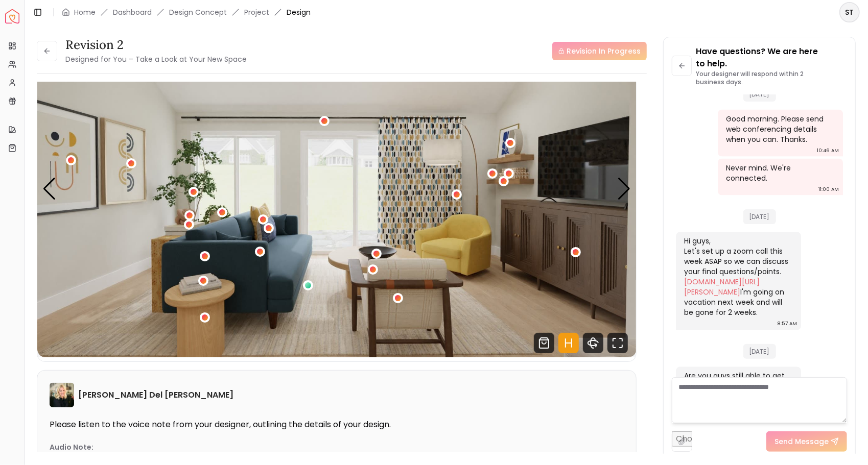 This screenshot has width=868, height=465. What do you see at coordinates (737, 382) in the screenshot?
I see `div: Are you guys still able to get on the call?` at bounding box center [737, 382].